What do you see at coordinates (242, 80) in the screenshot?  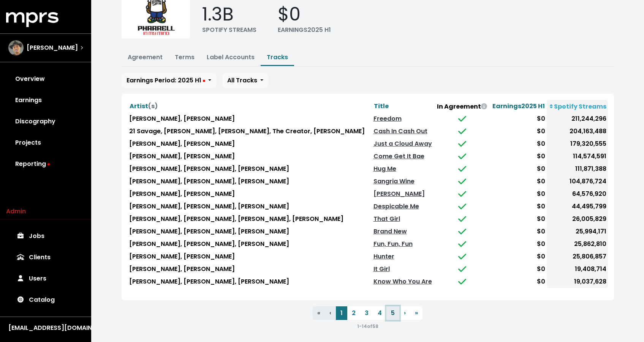 I see `span: All Tracks` at bounding box center [242, 80].